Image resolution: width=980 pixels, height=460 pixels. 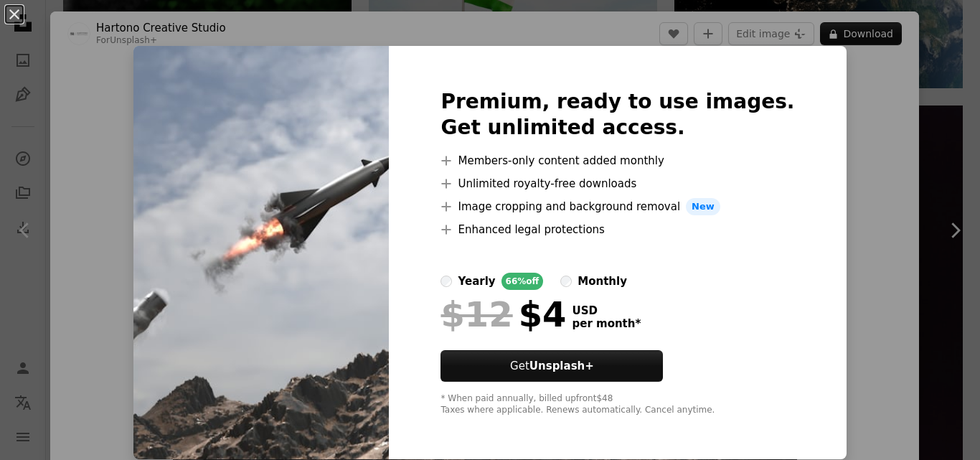 What do you see at coordinates (617, 183) in the screenshot?
I see `li: Unlimited royalty-free downloads` at bounding box center [617, 183].